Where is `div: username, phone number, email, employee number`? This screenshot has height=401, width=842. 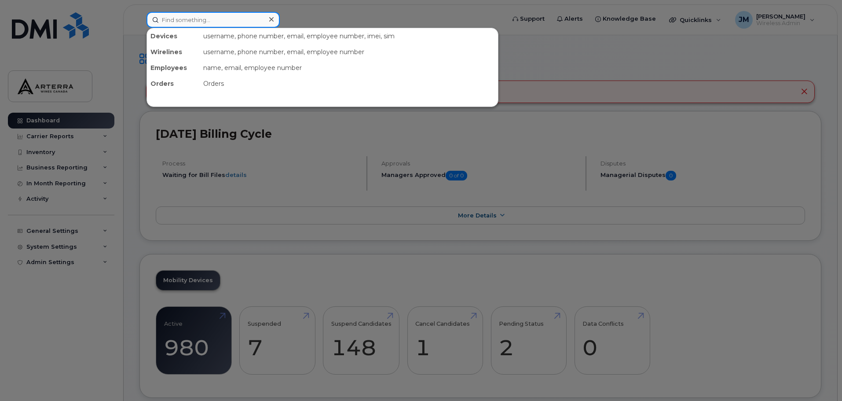
div: username, phone number, email, employee number is located at coordinates (349, 52).